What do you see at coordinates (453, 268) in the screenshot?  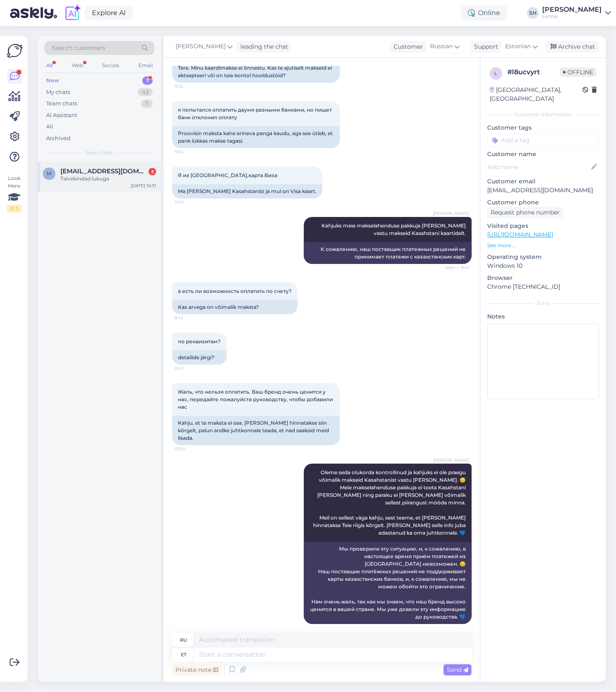 I see `span: Seen ✓ 9:41` at bounding box center [453, 268].